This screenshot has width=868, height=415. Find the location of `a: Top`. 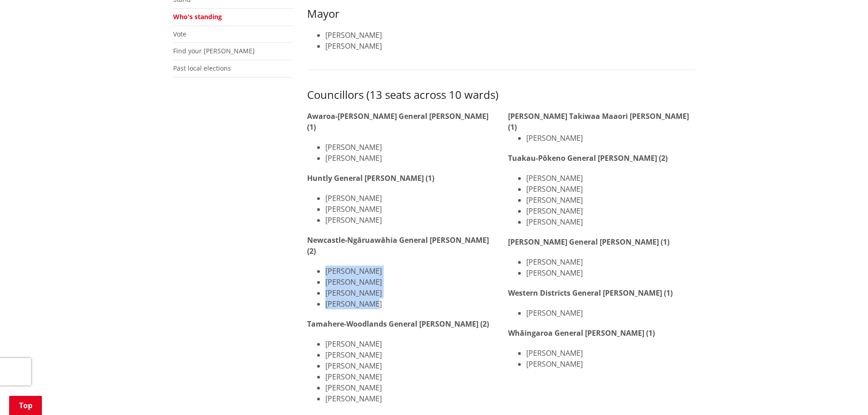

a: Top is located at coordinates (25, 406).